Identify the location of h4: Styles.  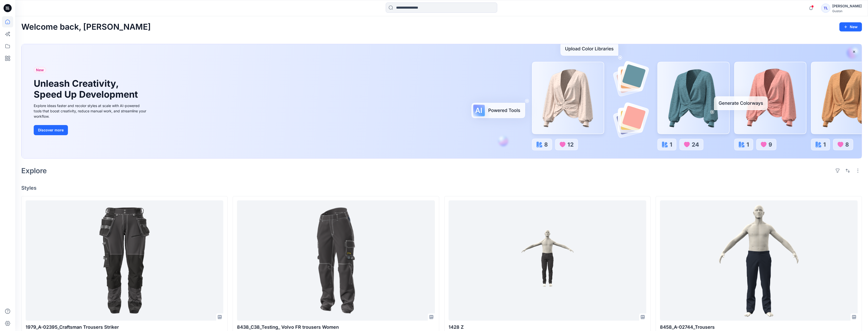
(441, 188).